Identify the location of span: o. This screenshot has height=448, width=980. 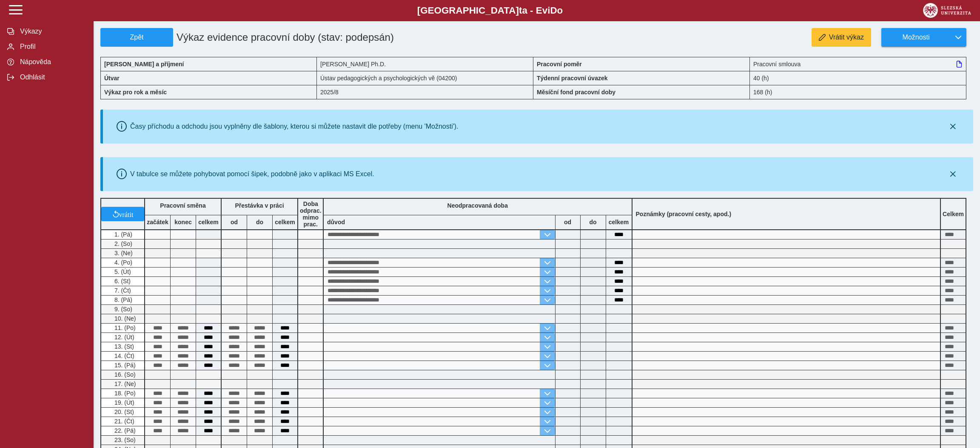
(560, 10).